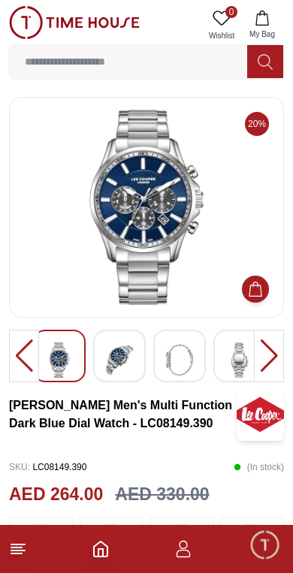 The height and width of the screenshot is (573, 293). Describe the element at coordinates (231, 12) in the screenshot. I see `span: 0` at that location.